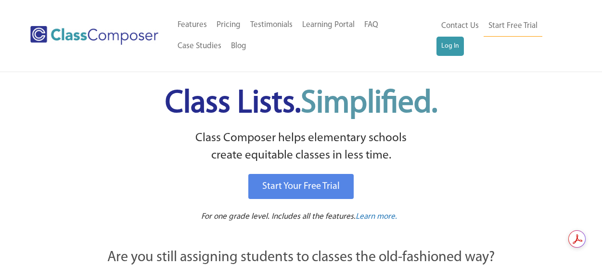 The image size is (602, 265). I want to click on a: Blog, so click(239, 46).